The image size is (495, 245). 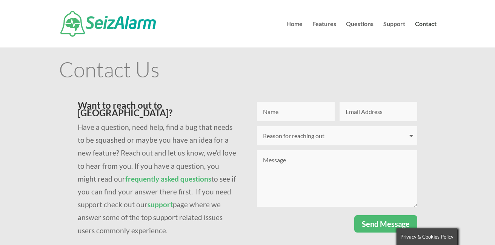 I want to click on a: Features, so click(x=324, y=34).